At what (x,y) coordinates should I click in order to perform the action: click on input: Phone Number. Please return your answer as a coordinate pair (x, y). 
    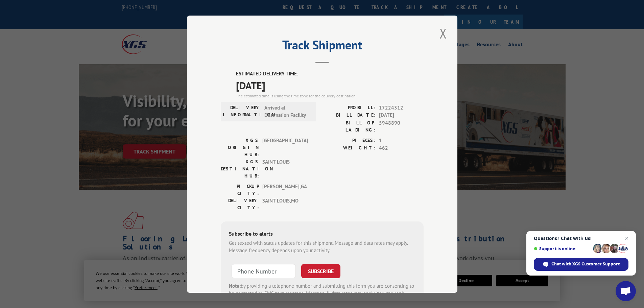
    Looking at the image, I should click on (264, 271).